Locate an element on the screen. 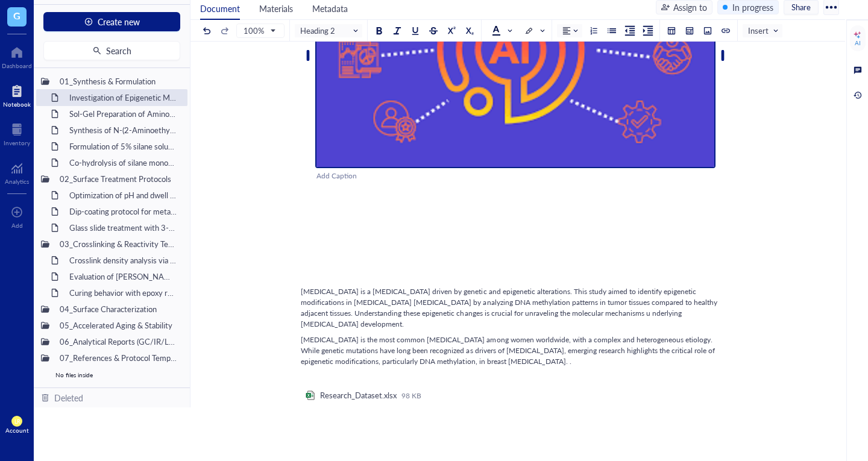 The image size is (868, 461). button: Search is located at coordinates (112, 51).